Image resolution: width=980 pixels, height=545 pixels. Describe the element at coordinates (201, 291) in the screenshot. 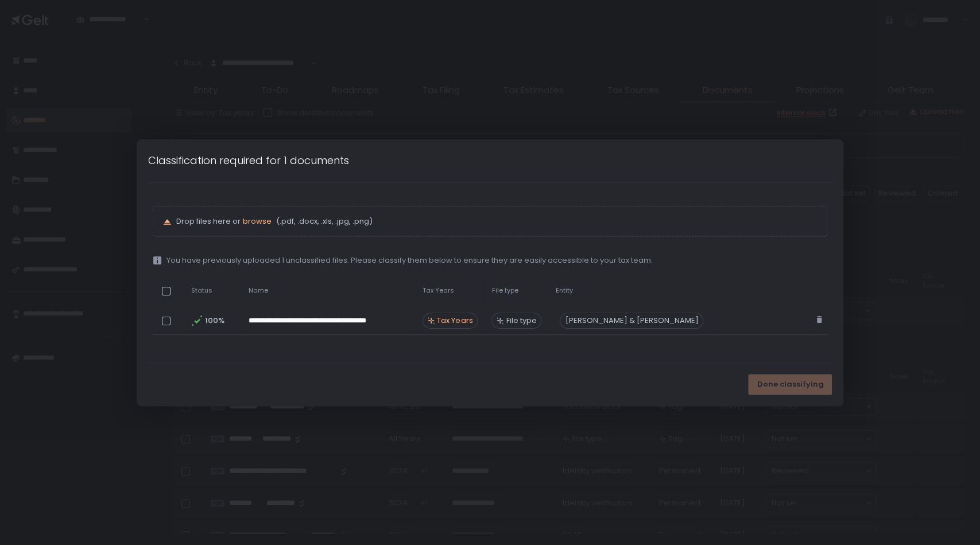

I see `span: Status` at that location.